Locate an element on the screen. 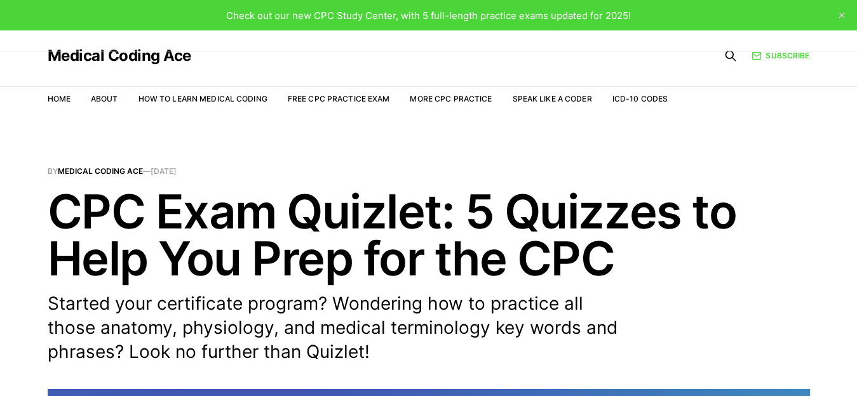 The height and width of the screenshot is (396, 857). span: Check out our new CPC Study Center, with 5 full-length practice exams updated for 2025! is located at coordinates (428, 15).